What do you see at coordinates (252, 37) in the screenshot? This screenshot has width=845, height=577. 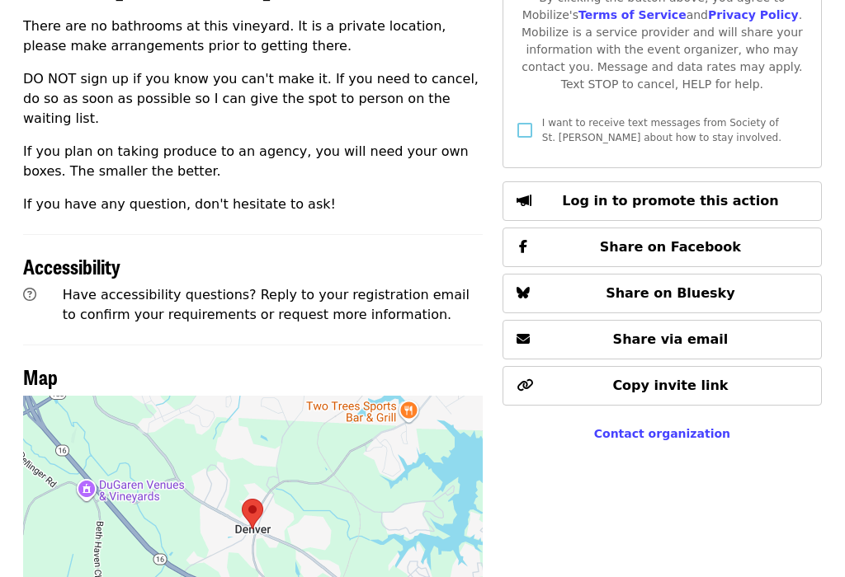 I see `p: There are no bathrooms at this vineyard. It is a private location, please make arrangements prior...` at bounding box center [252, 37].